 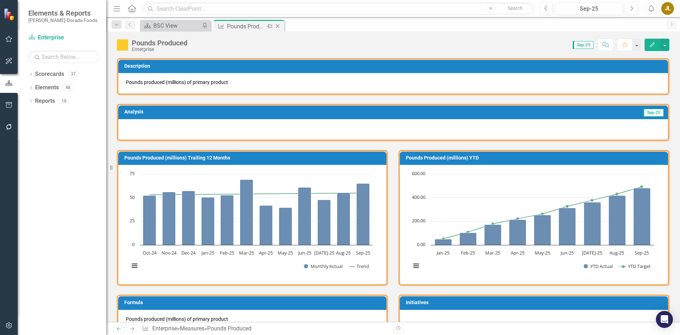 What do you see at coordinates (266, 225) in the screenshot?
I see `path: Apr-25, 41.65961088. Monthly Actual.` at bounding box center [266, 225].